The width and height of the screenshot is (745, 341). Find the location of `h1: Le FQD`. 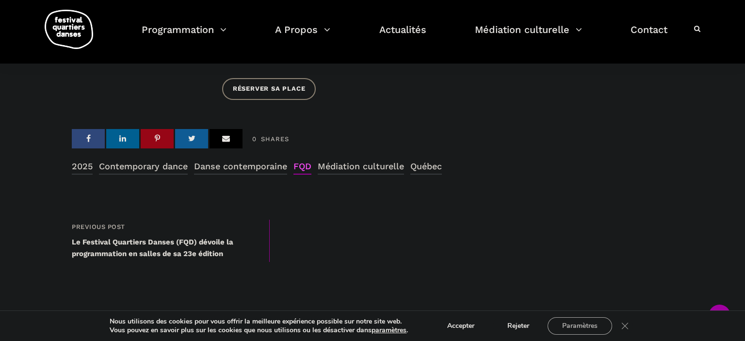

h1: Le FQD is located at coordinates (140, 316).